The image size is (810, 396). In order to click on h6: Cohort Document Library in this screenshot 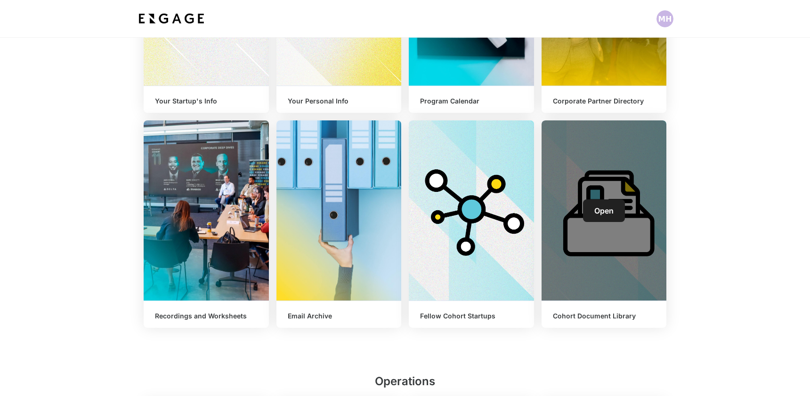, I will do `click(604, 316)`.